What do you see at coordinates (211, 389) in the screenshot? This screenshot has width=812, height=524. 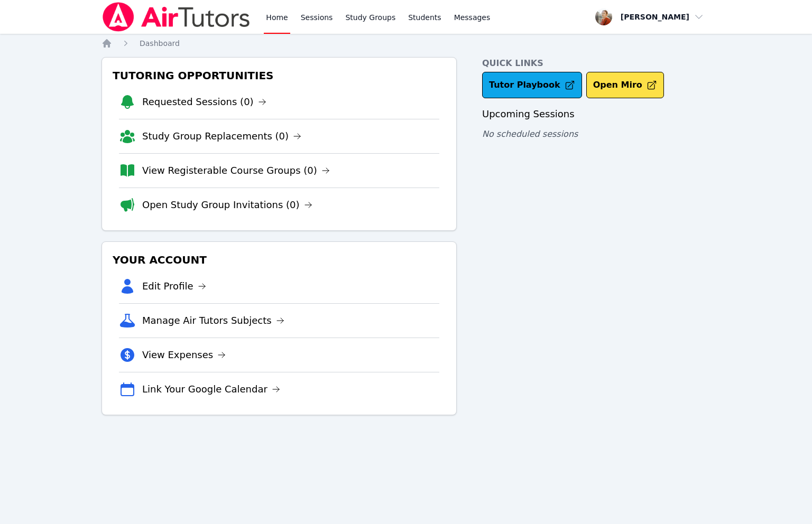 I see `a: Link Your Google Calendar` at bounding box center [211, 389].